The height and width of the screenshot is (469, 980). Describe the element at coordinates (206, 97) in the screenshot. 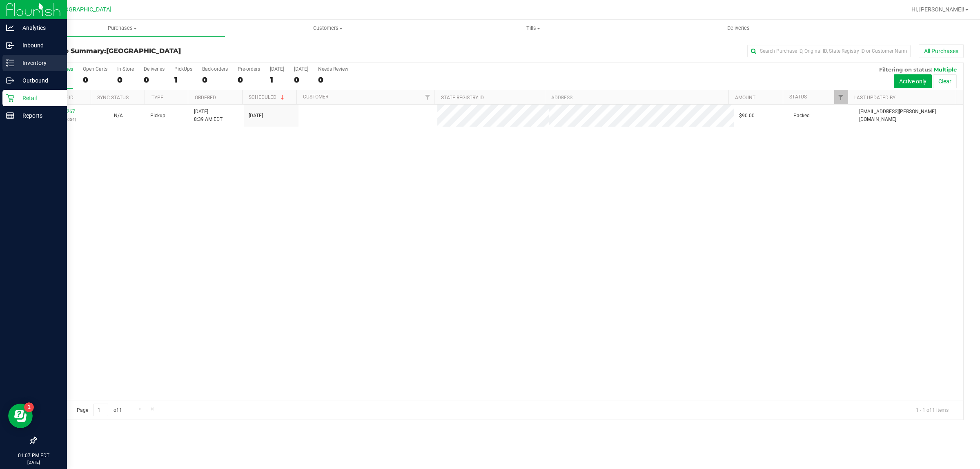

I see `a: Ordered` at that location.